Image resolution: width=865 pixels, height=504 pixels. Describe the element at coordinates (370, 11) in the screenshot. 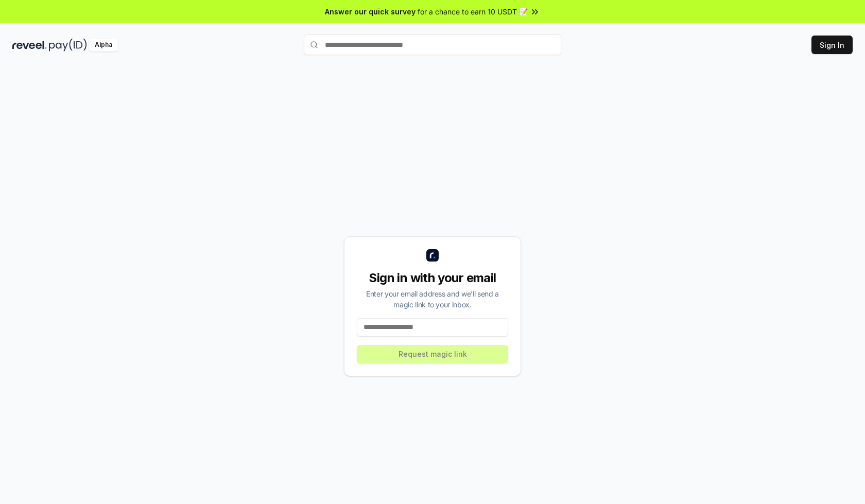

I see `span: Answer our quick survey` at that location.